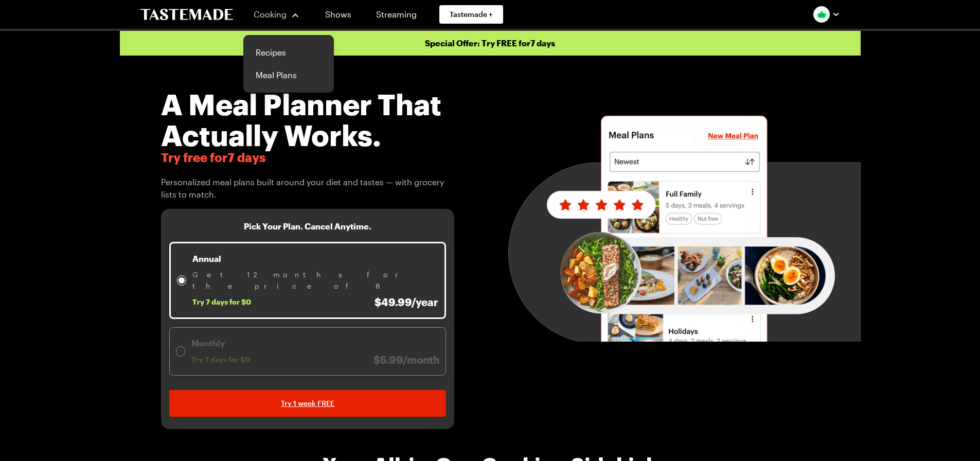 The height and width of the screenshot is (461, 980). What do you see at coordinates (308, 403) in the screenshot?
I see `a: Try 1 week FREE` at bounding box center [308, 403].